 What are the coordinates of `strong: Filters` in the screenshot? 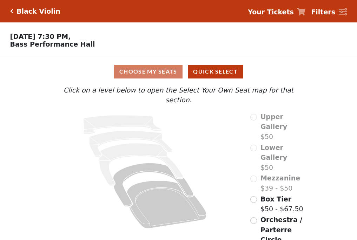 It's located at (323, 12).